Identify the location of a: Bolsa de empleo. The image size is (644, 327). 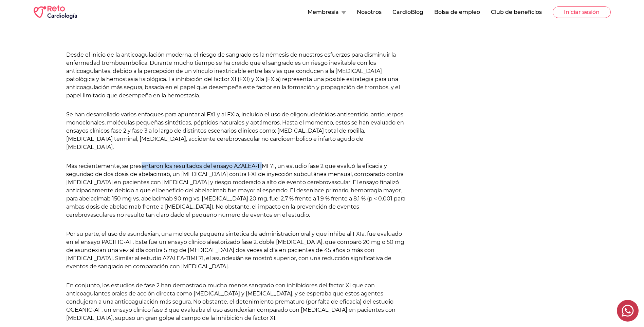
(457, 13).